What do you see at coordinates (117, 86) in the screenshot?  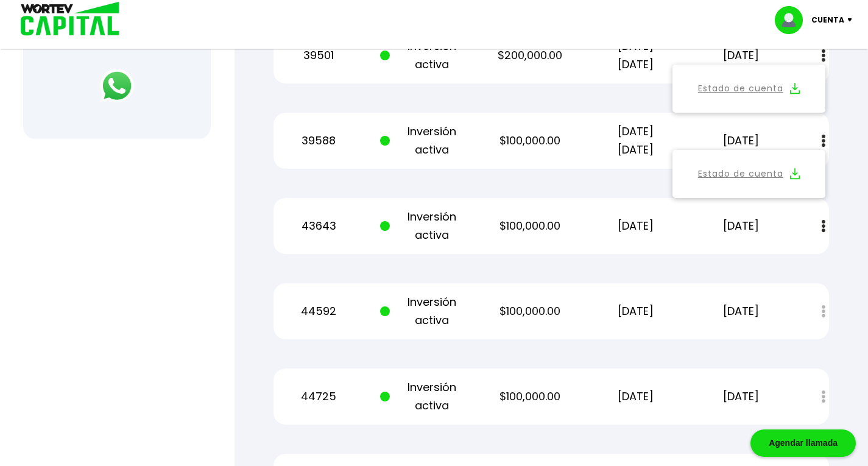 I see `img: logos_whatsapp-icon.242b2217.svg` at bounding box center [117, 86].